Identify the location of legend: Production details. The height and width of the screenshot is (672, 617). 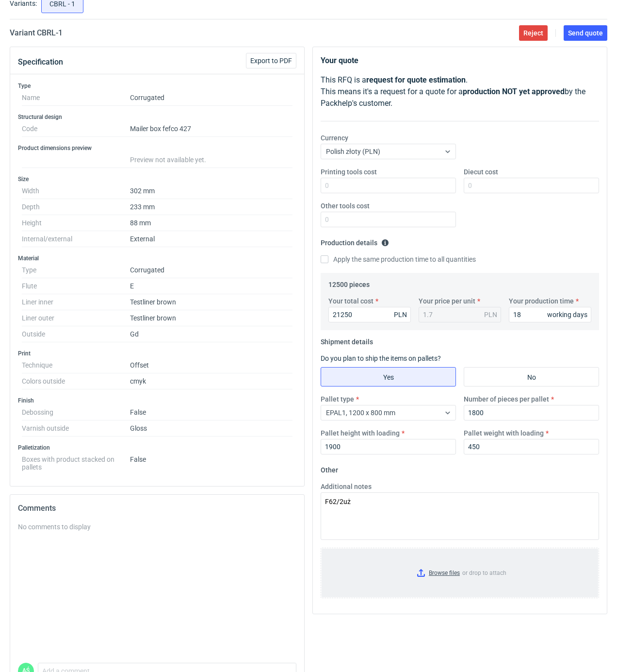
(355, 241).